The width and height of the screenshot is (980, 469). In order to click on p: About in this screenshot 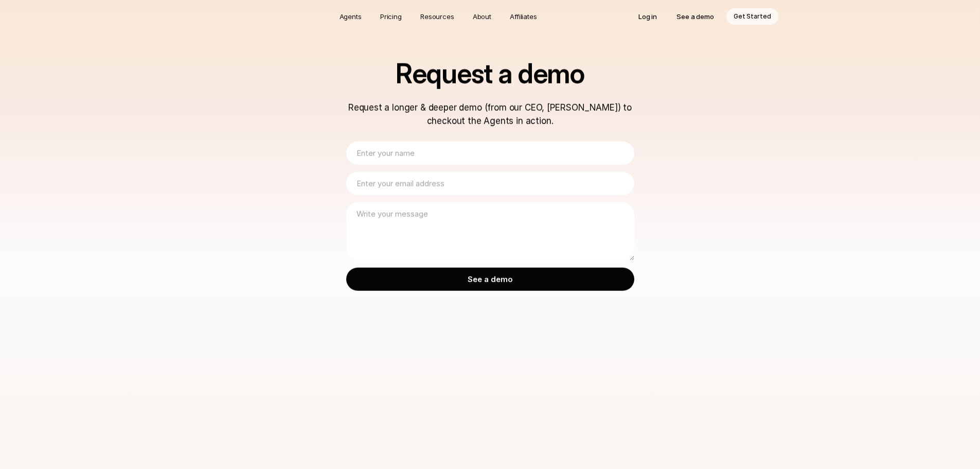, I will do `click(482, 17)`.